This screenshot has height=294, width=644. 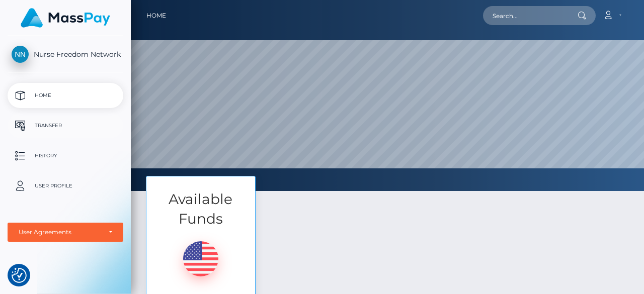 I want to click on h3: Available Funds, so click(x=201, y=209).